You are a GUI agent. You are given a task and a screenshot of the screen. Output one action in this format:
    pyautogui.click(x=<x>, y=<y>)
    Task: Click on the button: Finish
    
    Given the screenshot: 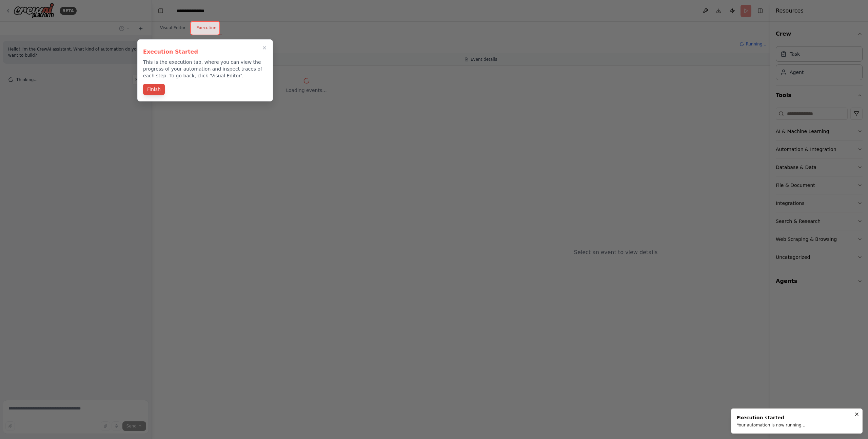 What is the action you would take?
    pyautogui.click(x=154, y=89)
    